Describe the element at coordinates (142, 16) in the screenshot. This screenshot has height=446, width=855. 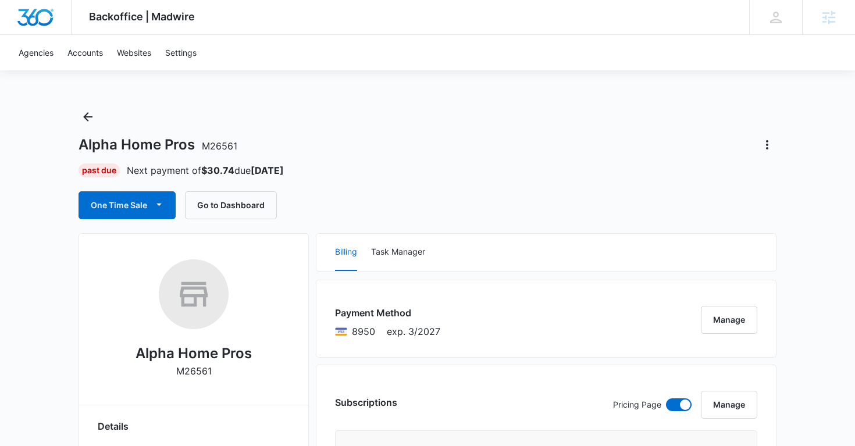
I see `span: Backoffice | Madwire` at that location.